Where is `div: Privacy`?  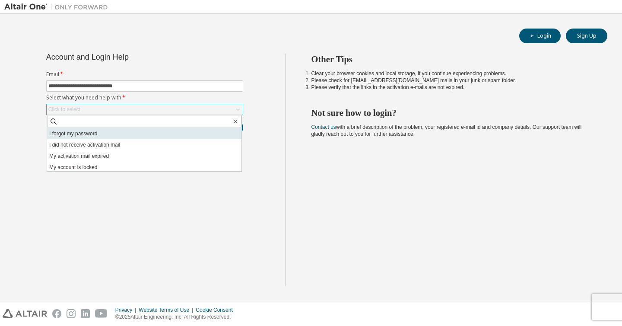
div: Privacy is located at coordinates (127, 310).